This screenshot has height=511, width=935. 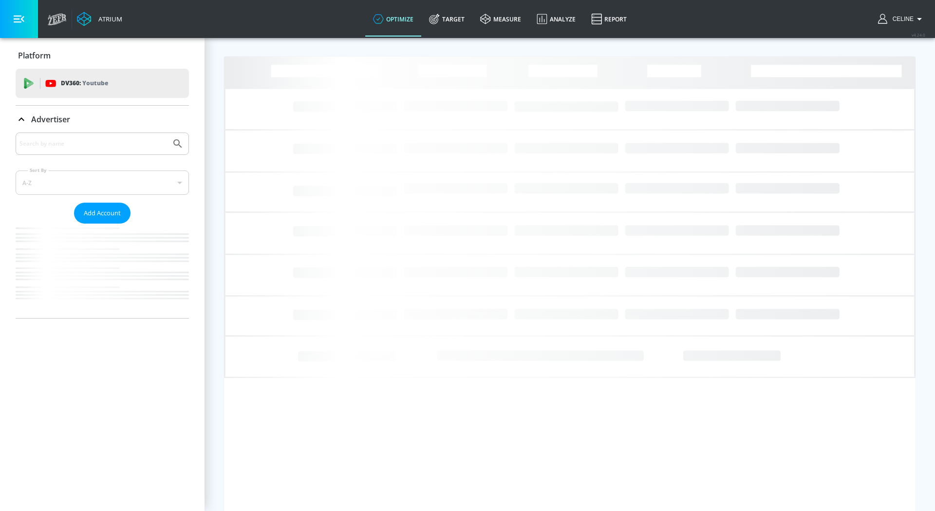 What do you see at coordinates (95, 83) in the screenshot?
I see `p: Youtube` at bounding box center [95, 83].